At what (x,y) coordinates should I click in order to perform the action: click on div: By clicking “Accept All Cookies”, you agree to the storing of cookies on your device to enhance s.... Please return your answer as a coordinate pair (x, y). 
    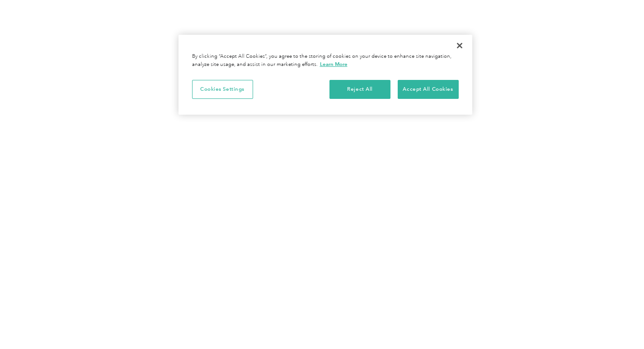
    Looking at the image, I should click on (325, 61).